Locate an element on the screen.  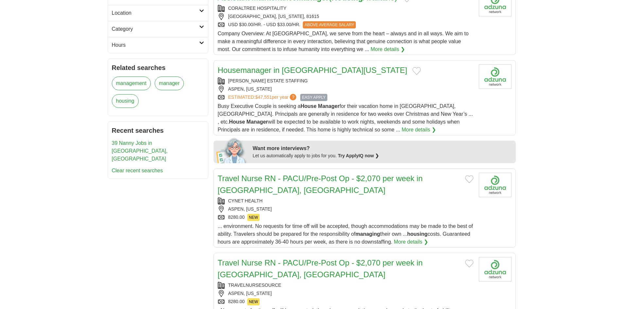
h2: Related searches is located at coordinates (158, 68).